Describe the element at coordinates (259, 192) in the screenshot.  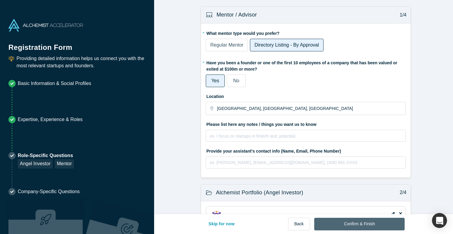
I see `h3: Alchemist Portfolio` at that location.